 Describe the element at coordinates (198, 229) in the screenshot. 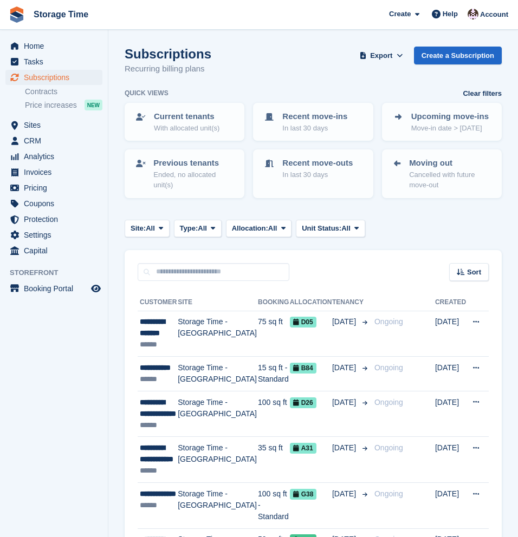

I see `button: Type: All` at that location.